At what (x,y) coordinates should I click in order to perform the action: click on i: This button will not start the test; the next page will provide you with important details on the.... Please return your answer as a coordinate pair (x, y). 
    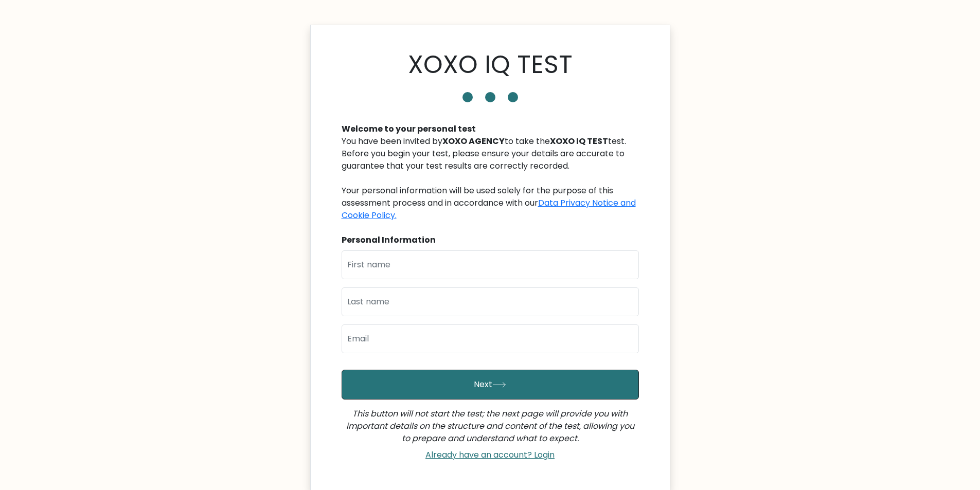
    Looking at the image, I should click on (490, 425).